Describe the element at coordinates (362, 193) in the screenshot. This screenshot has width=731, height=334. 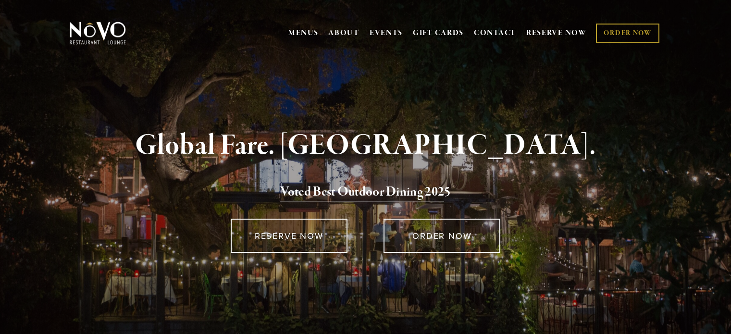
I see `a: Voted Best Outdoor Dining 202` at that location.